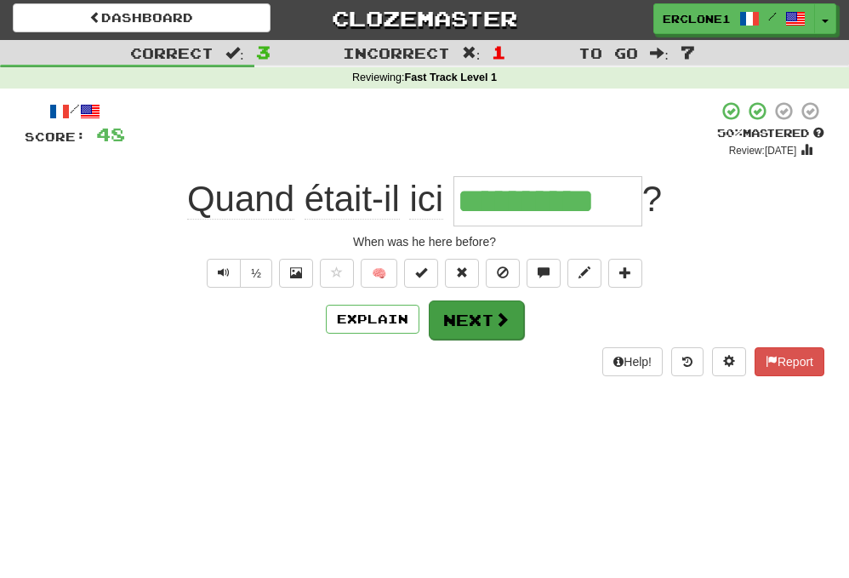 Image resolution: width=849 pixels, height=578 pixels. Describe the element at coordinates (256, 273) in the screenshot. I see `button: ½` at that location.